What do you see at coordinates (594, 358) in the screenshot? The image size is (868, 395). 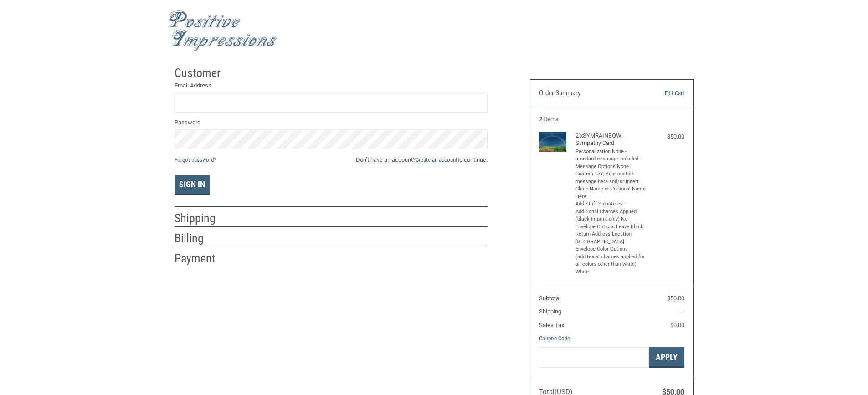 I see `input: Gift Certificate or Coupon Code` at bounding box center [594, 358].